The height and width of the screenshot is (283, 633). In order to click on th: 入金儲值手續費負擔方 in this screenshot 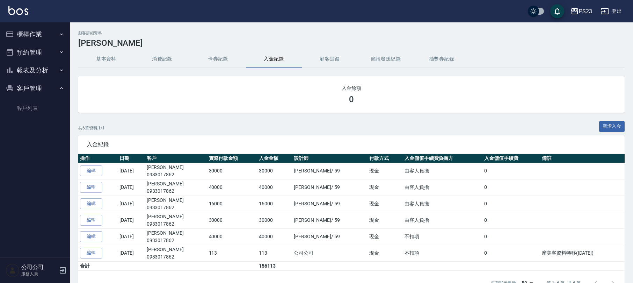, I will do `click(443, 158)`.